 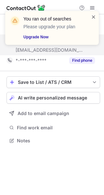 I want to click on div: Save to List / ATS / CRM, so click(x=53, y=82).